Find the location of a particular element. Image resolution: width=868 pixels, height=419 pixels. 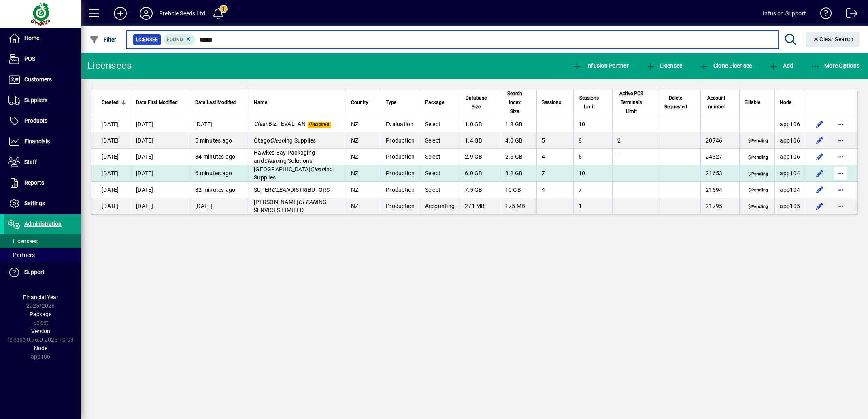

td: 21795 is located at coordinates (720, 206).